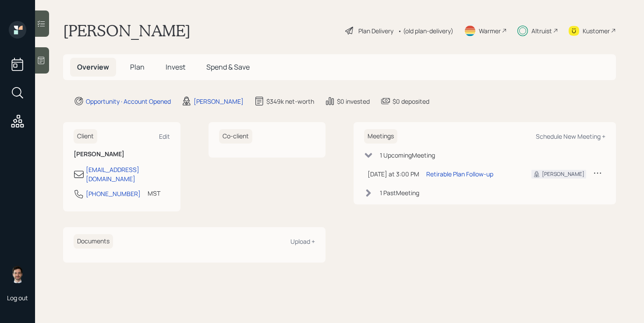 The image size is (644, 323). What do you see at coordinates (18, 298) in the screenshot?
I see `div: Log out` at bounding box center [18, 298].